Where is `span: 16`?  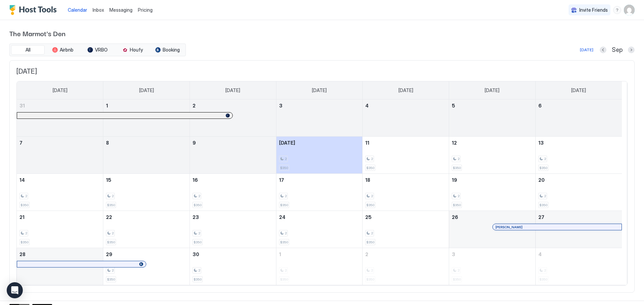 span: 16 is located at coordinates (195, 180).